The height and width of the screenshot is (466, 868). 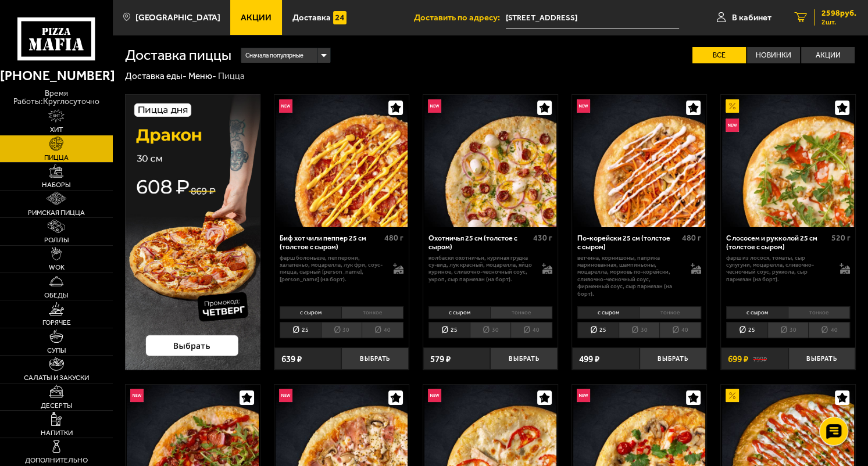 I want to click on span: Роллы, so click(x=56, y=240).